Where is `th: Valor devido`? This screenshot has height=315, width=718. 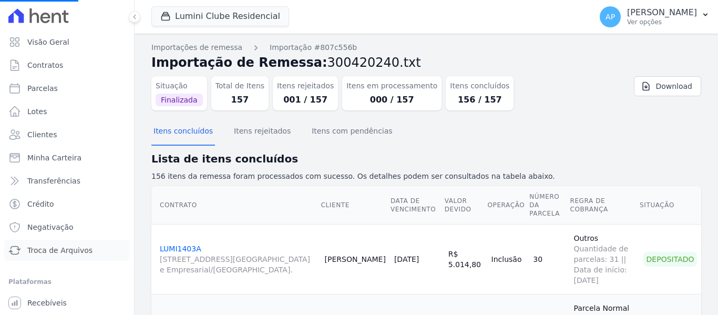
th: Valor devido is located at coordinates (465, 205).